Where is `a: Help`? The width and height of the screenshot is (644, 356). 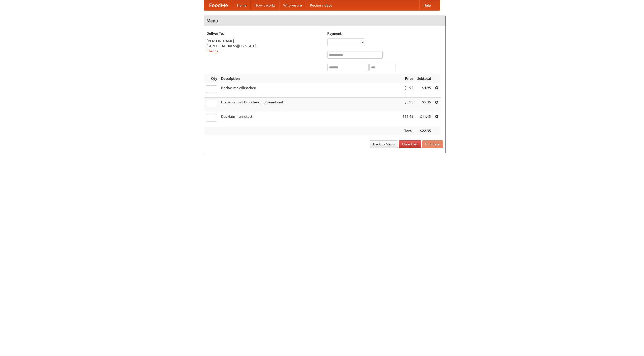 a: Help is located at coordinates (427, 5).